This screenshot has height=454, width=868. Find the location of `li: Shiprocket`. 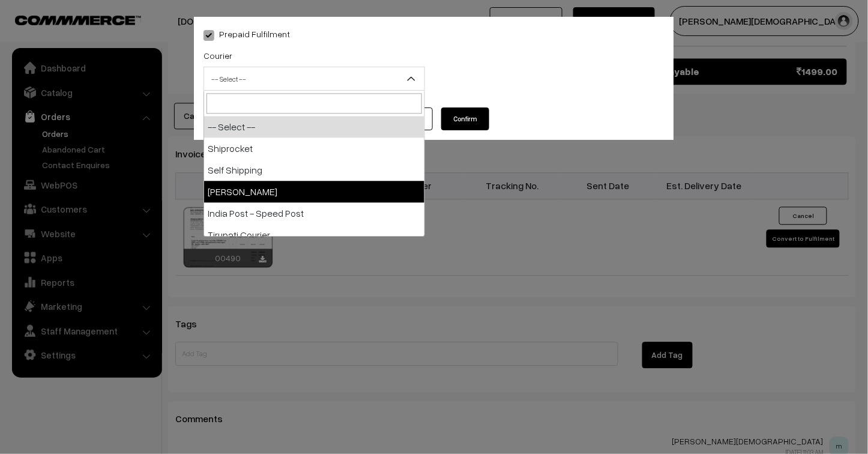

li: Shiprocket is located at coordinates (314, 148).